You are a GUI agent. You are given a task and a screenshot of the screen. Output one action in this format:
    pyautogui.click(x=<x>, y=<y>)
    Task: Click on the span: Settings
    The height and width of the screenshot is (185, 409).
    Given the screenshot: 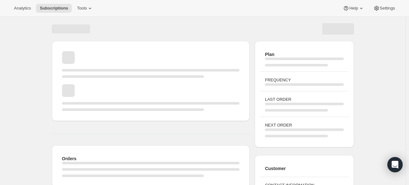 What is the action you would take?
    pyautogui.click(x=388, y=8)
    